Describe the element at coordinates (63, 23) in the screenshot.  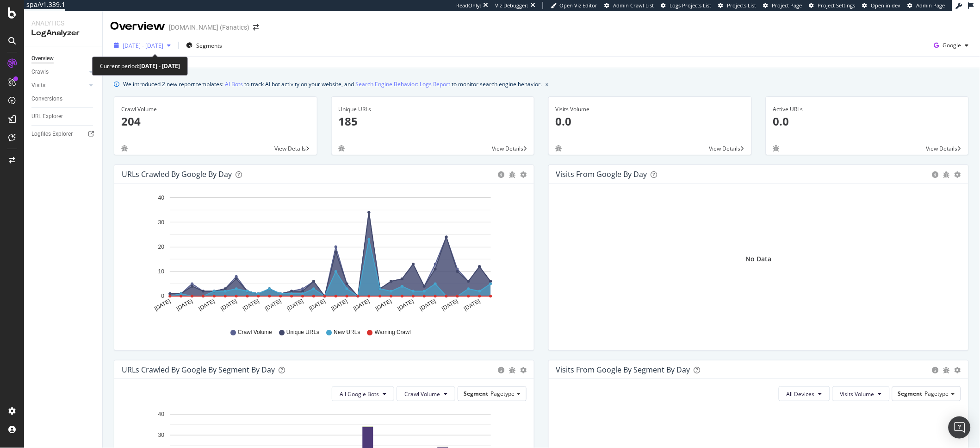
I see `div: Analytics` at that location.